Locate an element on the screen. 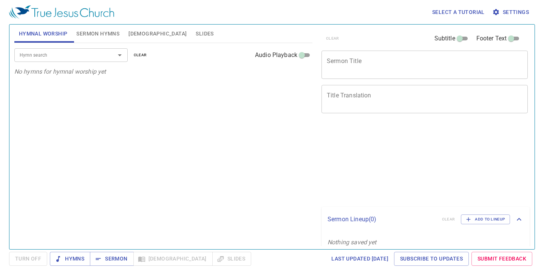  span: Add to Lineup is located at coordinates (485, 219).